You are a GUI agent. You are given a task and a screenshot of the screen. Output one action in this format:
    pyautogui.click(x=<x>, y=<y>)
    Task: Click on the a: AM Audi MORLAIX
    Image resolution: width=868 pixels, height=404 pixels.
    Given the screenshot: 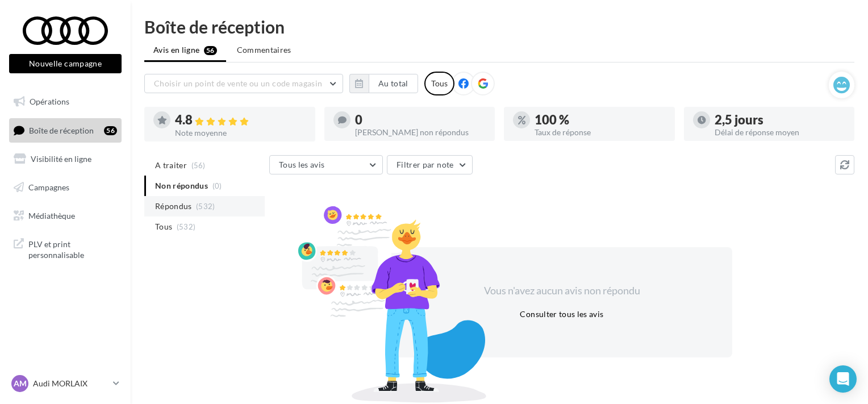 What is the action you would take?
    pyautogui.click(x=65, y=384)
    